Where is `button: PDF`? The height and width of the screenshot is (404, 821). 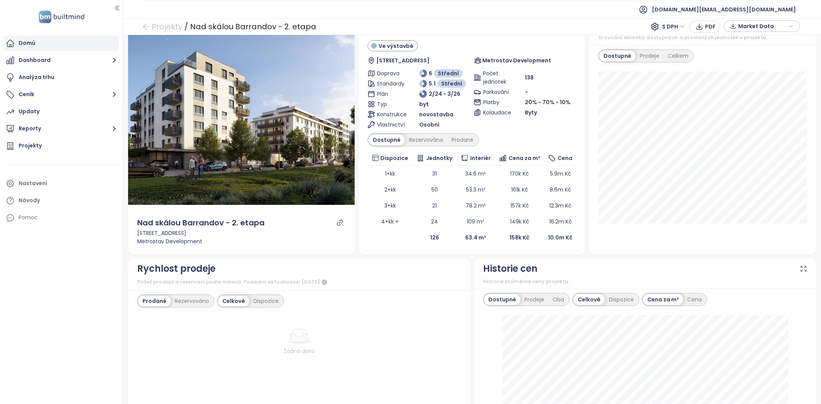
button: PDF is located at coordinates (705, 27).